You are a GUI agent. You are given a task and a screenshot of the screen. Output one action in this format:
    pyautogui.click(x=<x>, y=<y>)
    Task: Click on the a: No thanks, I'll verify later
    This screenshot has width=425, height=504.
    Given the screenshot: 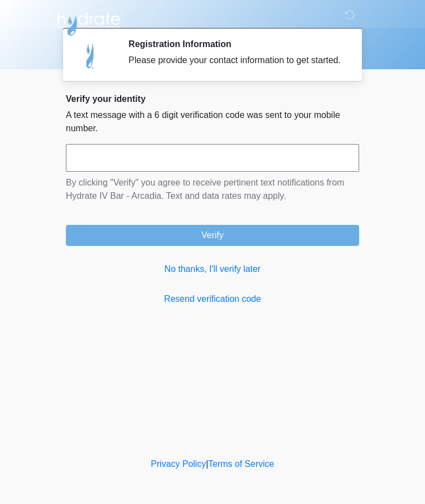 What is the action you would take?
    pyautogui.click(x=212, y=269)
    